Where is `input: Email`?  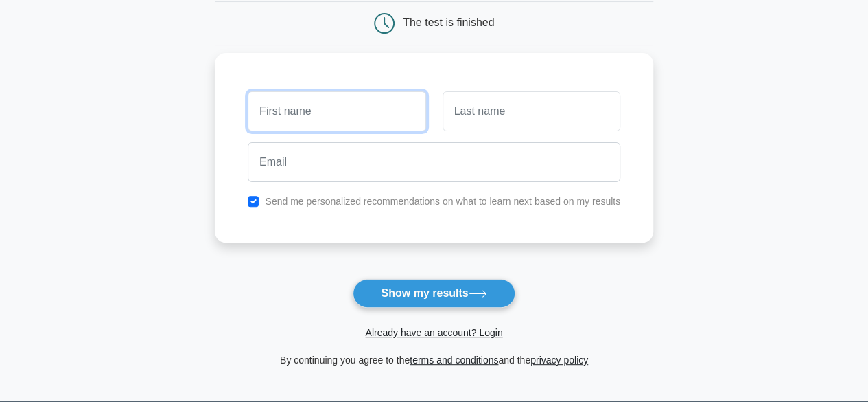 input: Email is located at coordinates (434, 162).